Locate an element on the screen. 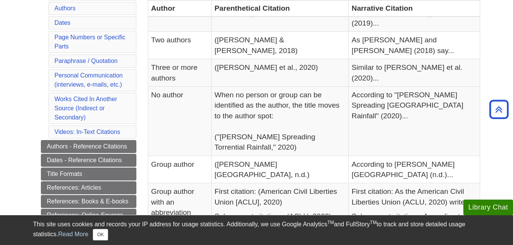 The height and width of the screenshot is (245, 513). a: References: Articles is located at coordinates (89, 188).